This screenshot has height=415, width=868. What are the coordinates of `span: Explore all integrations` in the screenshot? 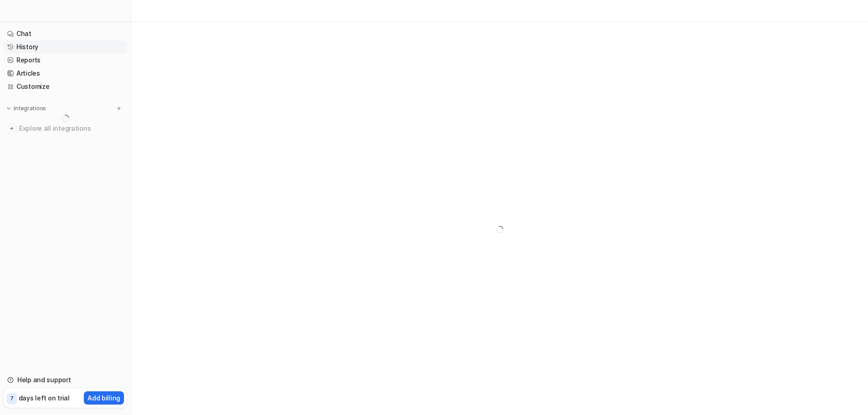 It's located at (71, 129).